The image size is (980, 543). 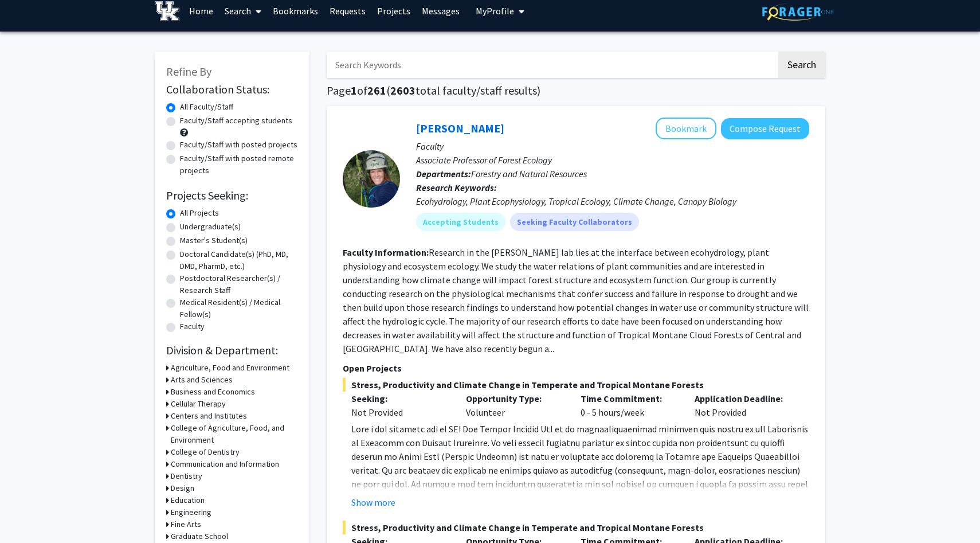 What do you see at coordinates (235, 434) in the screenshot?
I see `h3: College of Agriculture, Food, and Environment` at bounding box center [235, 434].